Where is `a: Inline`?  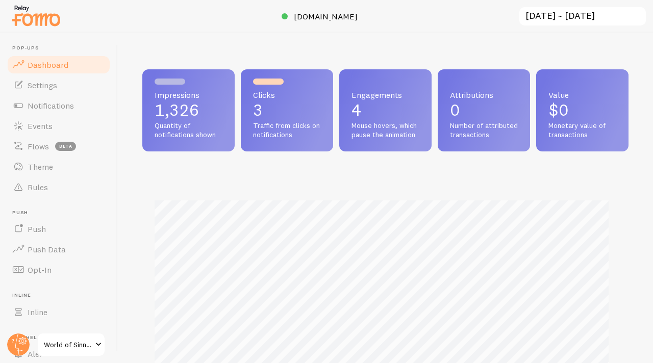
a: Inline is located at coordinates (59, 312).